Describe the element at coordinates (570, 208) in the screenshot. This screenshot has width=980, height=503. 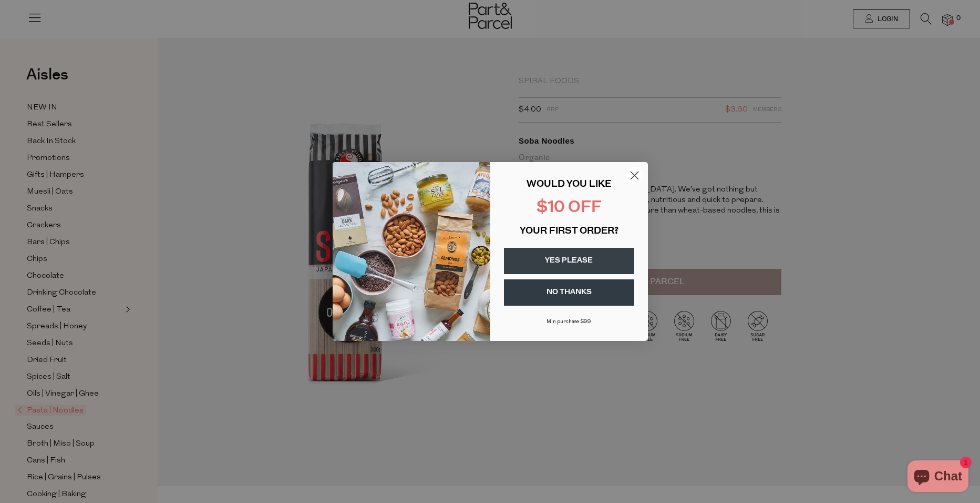
I see `span: $10 OFF` at that location.